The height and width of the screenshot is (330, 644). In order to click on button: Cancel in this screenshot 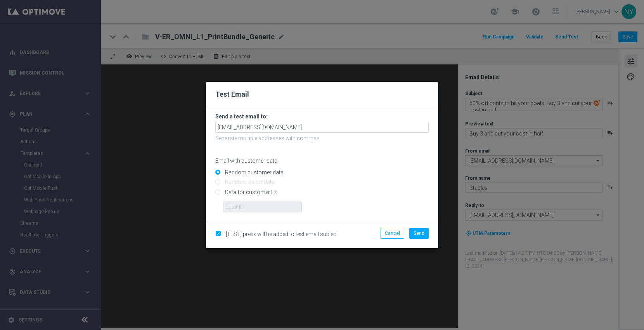, I will do `click(393, 233)`.